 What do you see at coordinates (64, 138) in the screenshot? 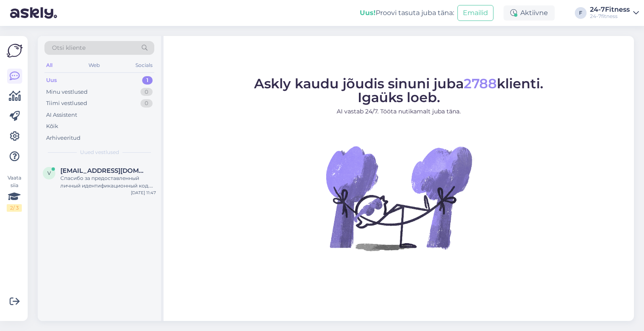
I see `div: Arhiveeritud` at bounding box center [64, 138].